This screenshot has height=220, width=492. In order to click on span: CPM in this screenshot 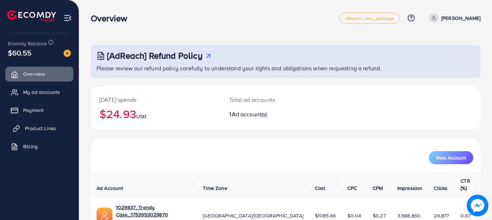, I will do `click(378, 188)`.